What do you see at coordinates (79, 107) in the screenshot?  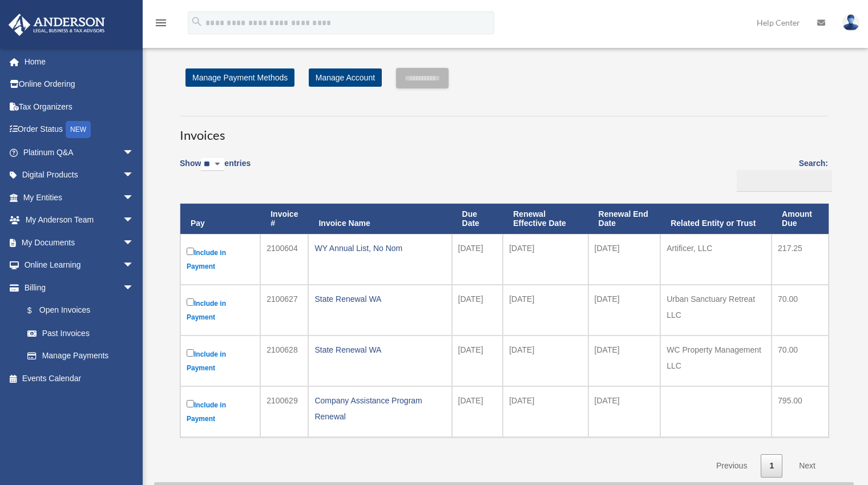 I see `a: Tax Organizers` at bounding box center [79, 107].